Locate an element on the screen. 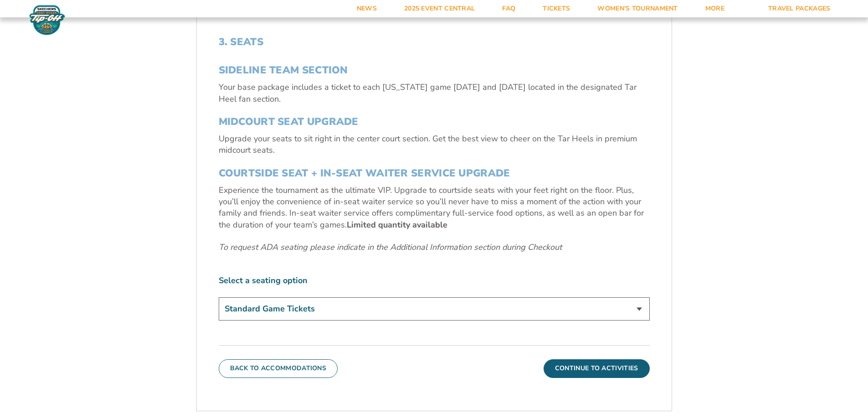  h3: SIDELINE TEAM SECTION is located at coordinates (434, 70).